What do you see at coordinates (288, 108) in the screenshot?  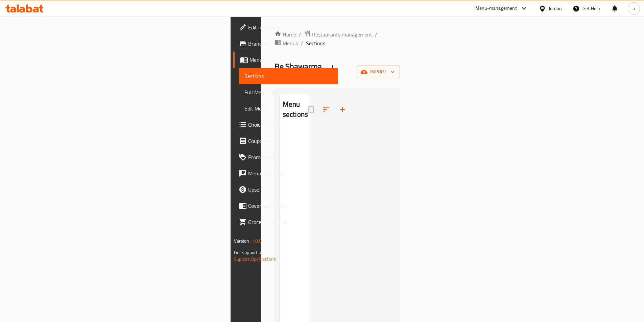 I see `a: Edit Menu` at bounding box center [288, 108].